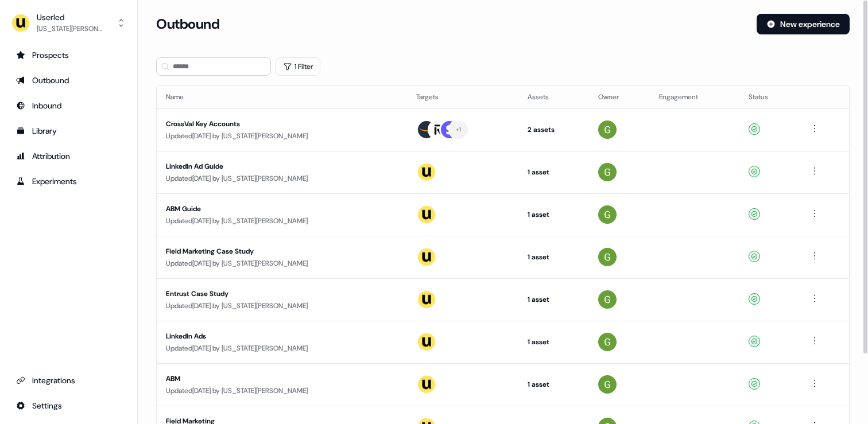  Describe the element at coordinates (274, 251) in the screenshot. I see `div: Field Marketing Case Study` at that location.